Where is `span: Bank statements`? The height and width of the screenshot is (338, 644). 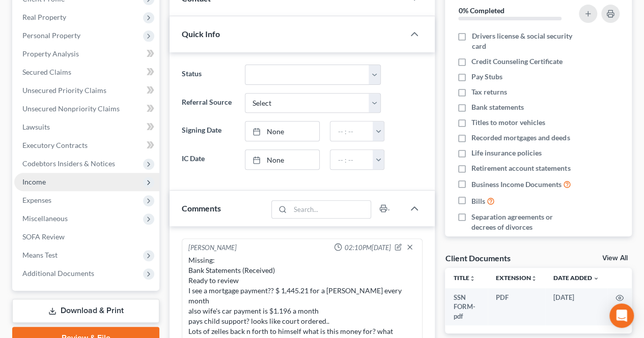 span: Bank statements is located at coordinates (498, 108).